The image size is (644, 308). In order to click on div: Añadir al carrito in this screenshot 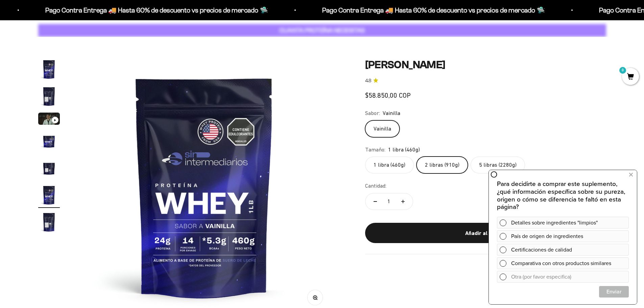, I will do `click(486, 233)`.